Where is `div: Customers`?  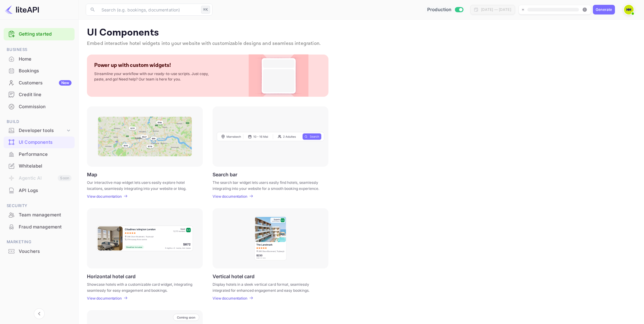
div: Customers is located at coordinates (45, 83).